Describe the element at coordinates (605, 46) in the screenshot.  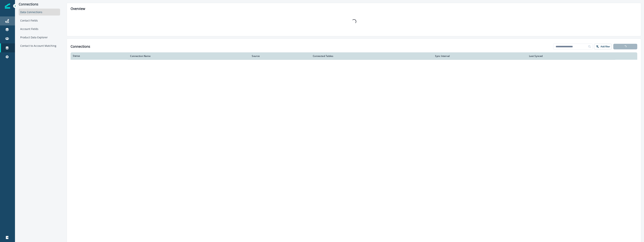
I see `p: Add filter` at that location.